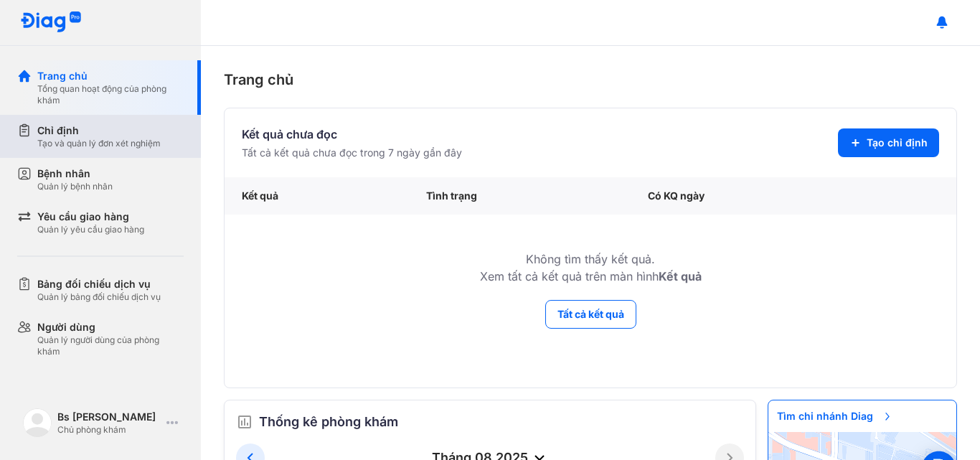  Describe the element at coordinates (329, 421) in the screenshot. I see `span: Thống kê phòng khám` at that location.